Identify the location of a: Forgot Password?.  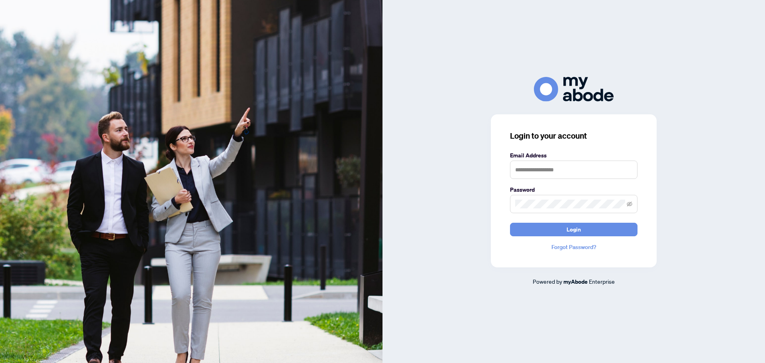
(574, 247).